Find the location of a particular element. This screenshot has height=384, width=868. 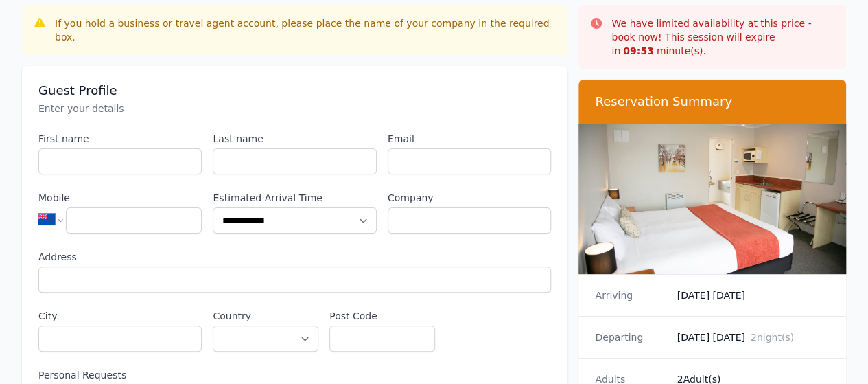

div: If you hold a business or travel agent account, please place the name of your company in the requ... is located at coordinates (305, 30).